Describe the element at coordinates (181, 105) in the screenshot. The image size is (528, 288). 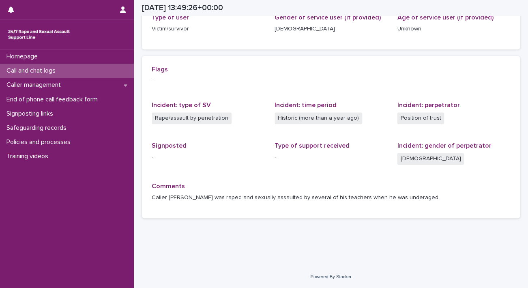
I see `span: Incident: type of SV` at that location.